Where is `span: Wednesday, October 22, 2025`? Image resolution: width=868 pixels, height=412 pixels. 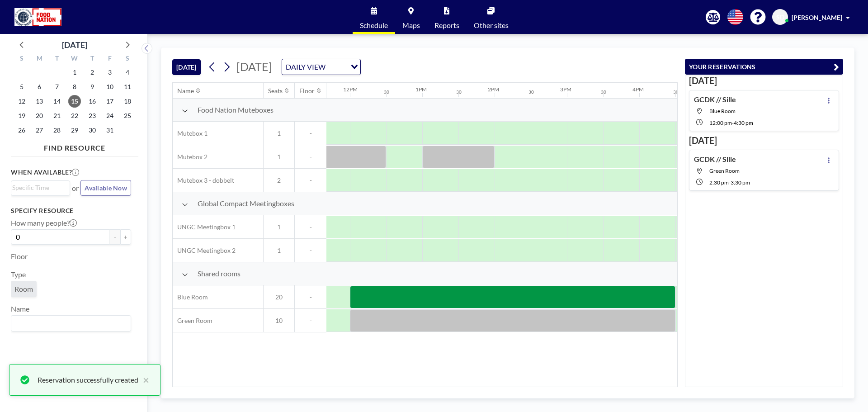
span: Wednesday, October 22, 2025 is located at coordinates (75, 115).